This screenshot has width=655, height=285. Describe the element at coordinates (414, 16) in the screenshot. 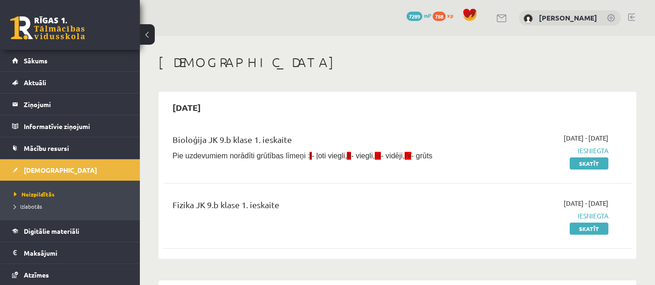

I see `span: 7289` at that location.